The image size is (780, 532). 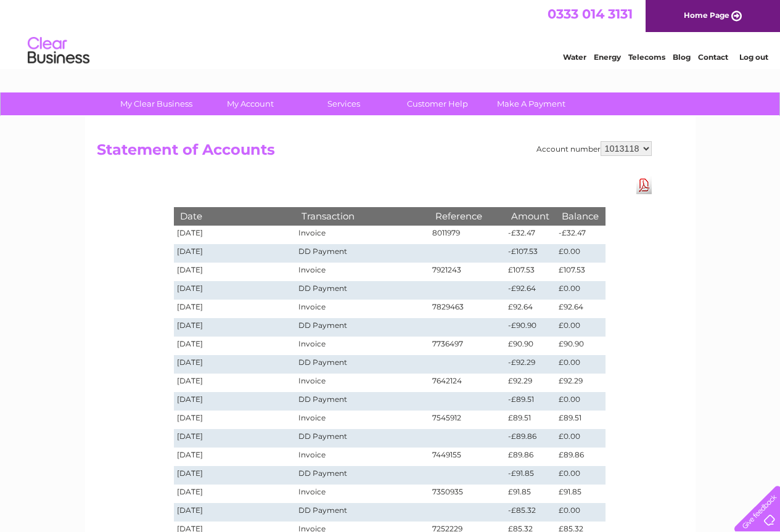 What do you see at coordinates (467, 216) in the screenshot?
I see `th: Reference` at bounding box center [467, 216].